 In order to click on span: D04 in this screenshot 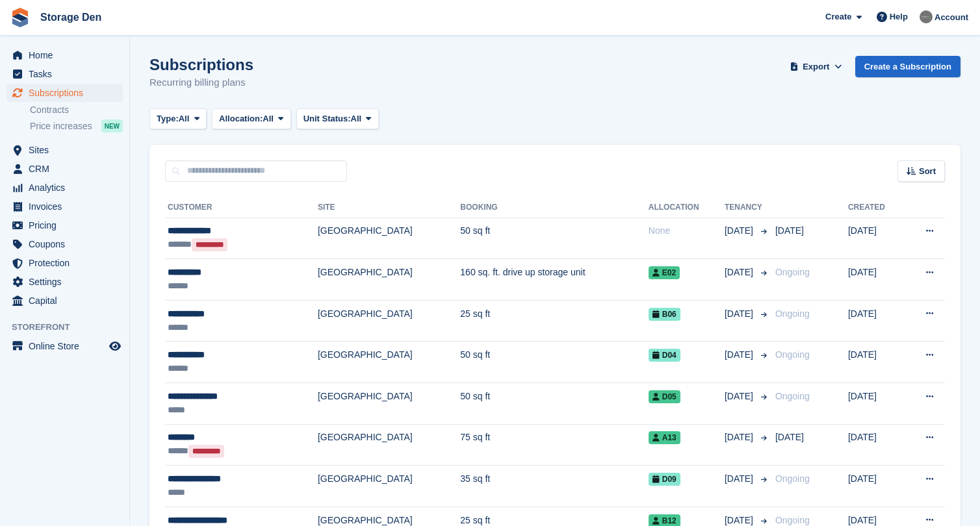, I will do `click(665, 356)`.